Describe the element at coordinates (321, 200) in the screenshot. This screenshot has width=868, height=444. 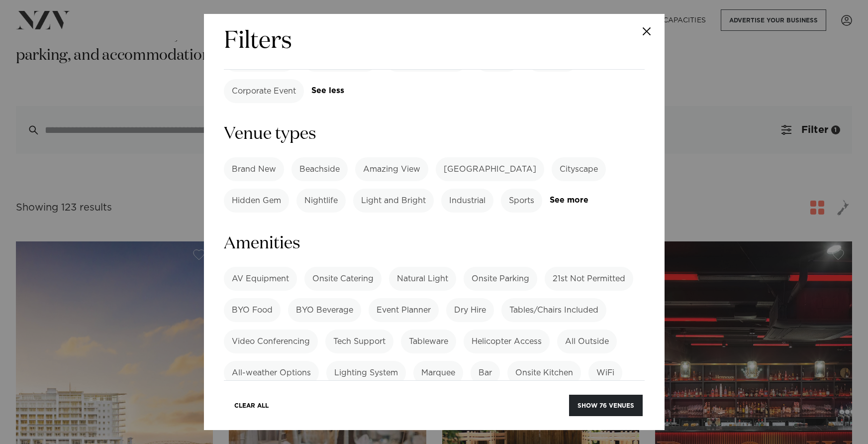
I see `label: Nightlife` at that location.